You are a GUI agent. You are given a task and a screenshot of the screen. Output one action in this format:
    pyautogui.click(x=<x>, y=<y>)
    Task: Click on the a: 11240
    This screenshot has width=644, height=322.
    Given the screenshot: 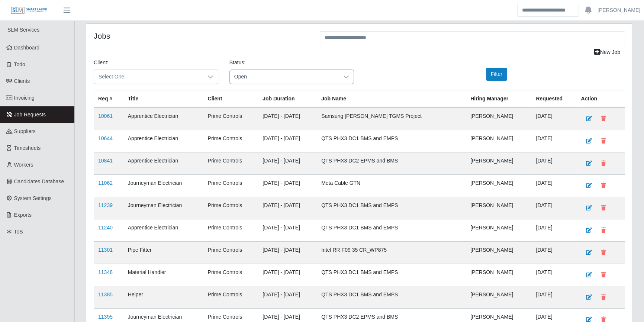 What is the action you would take?
    pyautogui.click(x=105, y=228)
    